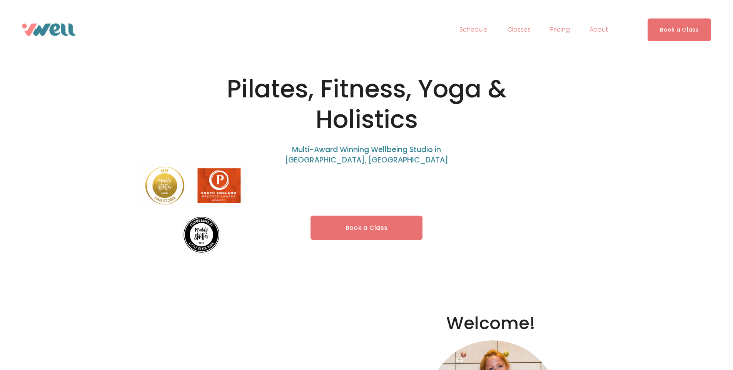 Image resolution: width=733 pixels, height=370 pixels. What do you see at coordinates (519, 30) in the screenshot?
I see `span: Classes` at bounding box center [519, 30].